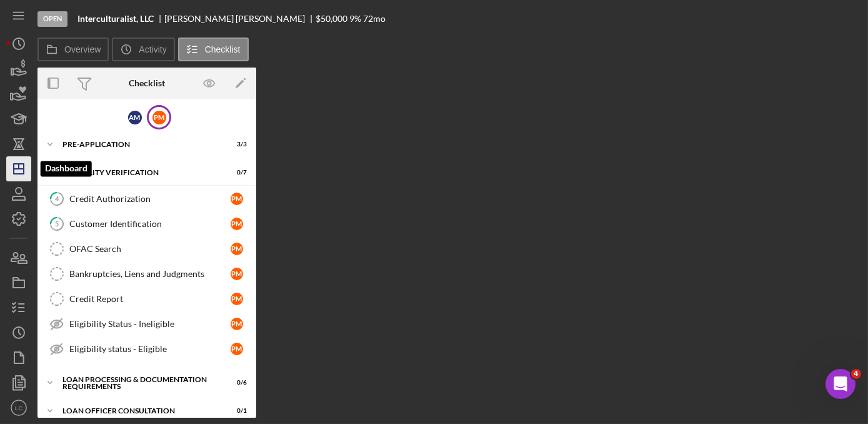 The width and height of the screenshot is (868, 424). What do you see at coordinates (355, 19) in the screenshot?
I see `div: 9 %` at bounding box center [355, 19].